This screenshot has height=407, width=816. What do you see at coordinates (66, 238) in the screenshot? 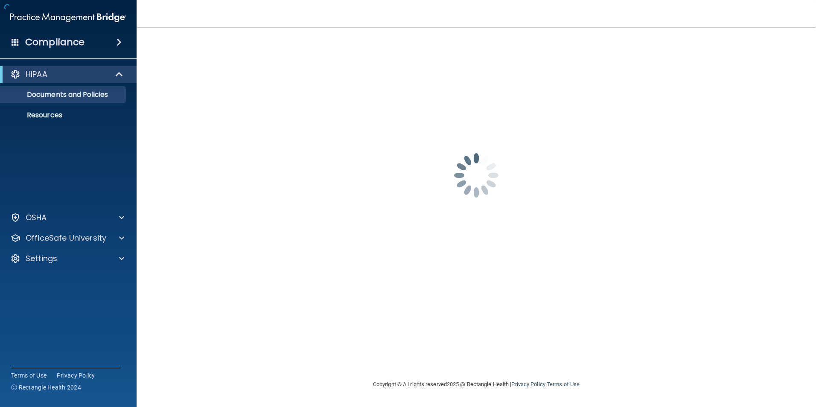
I see `p: OfficeSafe University` at bounding box center [66, 238].